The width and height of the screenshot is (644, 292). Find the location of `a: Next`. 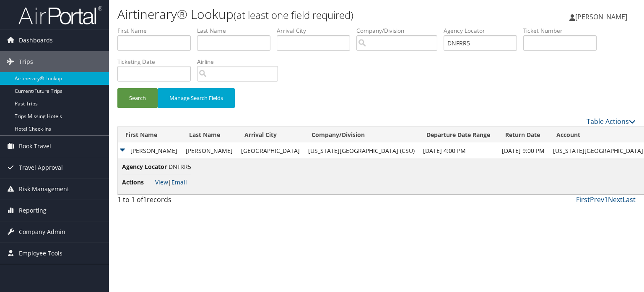

a: Next is located at coordinates (616, 200).